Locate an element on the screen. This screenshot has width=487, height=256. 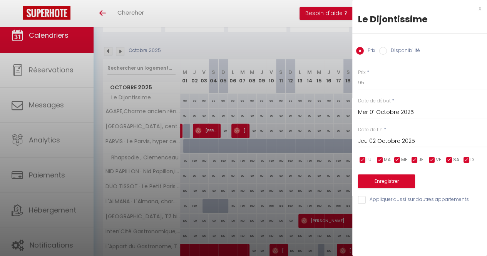
span: JE is located at coordinates (421, 160).